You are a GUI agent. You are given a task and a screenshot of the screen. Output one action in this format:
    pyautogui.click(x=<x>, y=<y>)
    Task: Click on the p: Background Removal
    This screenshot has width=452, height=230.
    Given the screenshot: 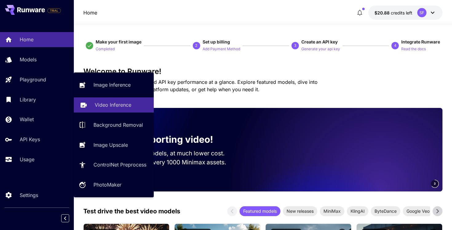 What is the action you would take?
    pyautogui.click(x=118, y=125)
    